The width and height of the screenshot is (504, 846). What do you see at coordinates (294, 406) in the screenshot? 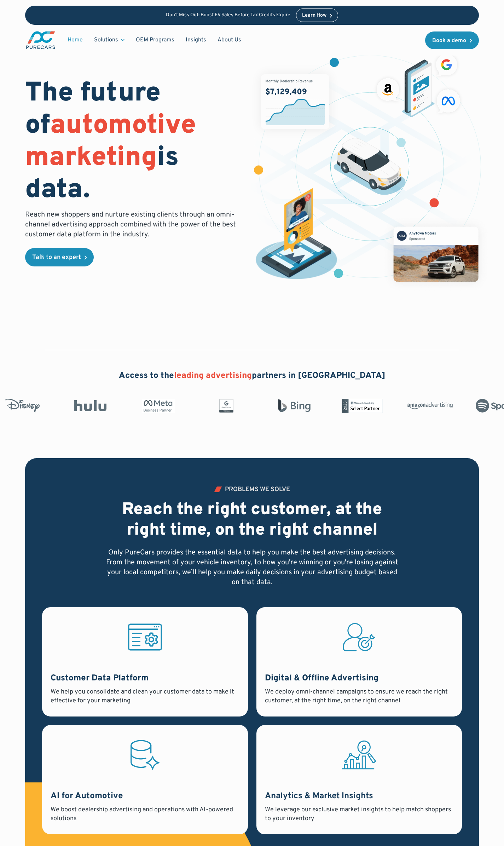
I see `img: Bing` at bounding box center [294, 406].